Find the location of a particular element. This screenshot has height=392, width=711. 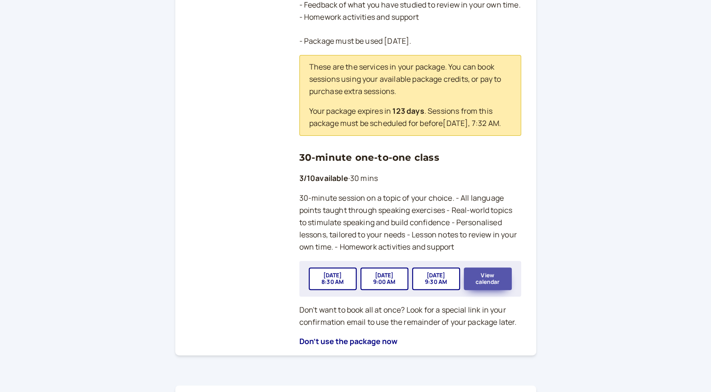

button: View calendar is located at coordinates (488, 279).